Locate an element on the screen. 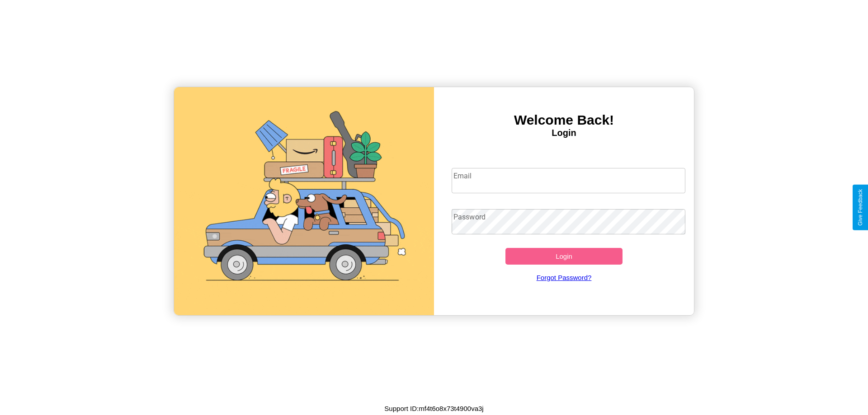 Image resolution: width=868 pixels, height=415 pixels. h3: Welcome Back! is located at coordinates (564, 120).